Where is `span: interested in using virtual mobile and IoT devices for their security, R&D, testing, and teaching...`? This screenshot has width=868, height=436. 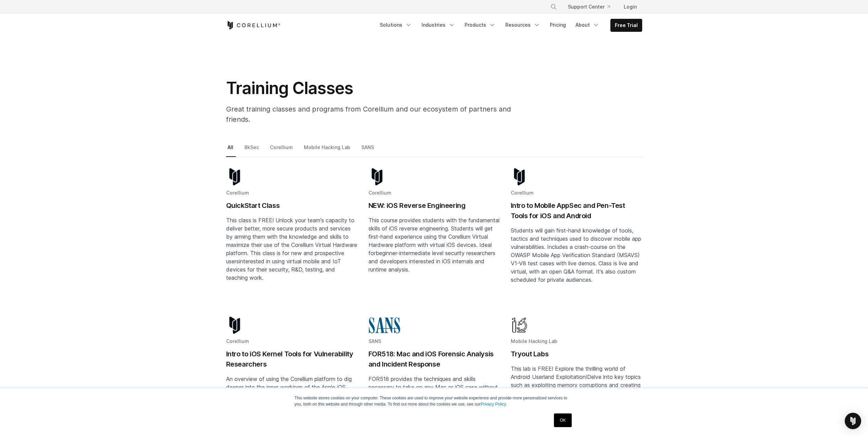 span: interested in using virtual mobile and IoT devices for their security, R&D, testing, and teaching... is located at coordinates (283, 270).